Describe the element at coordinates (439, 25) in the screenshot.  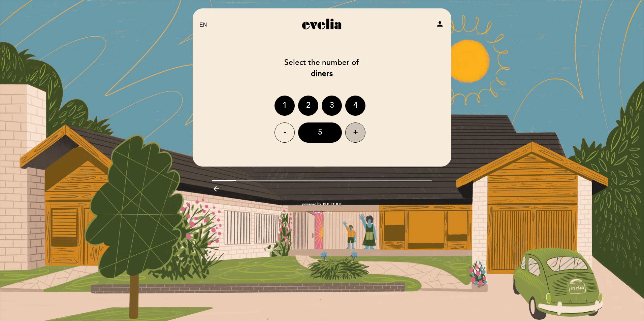
I see `button: person` at that location.